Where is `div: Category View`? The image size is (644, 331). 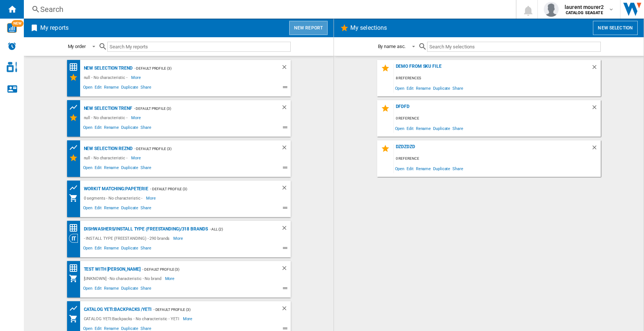 div: Category View is located at coordinates (75, 239).